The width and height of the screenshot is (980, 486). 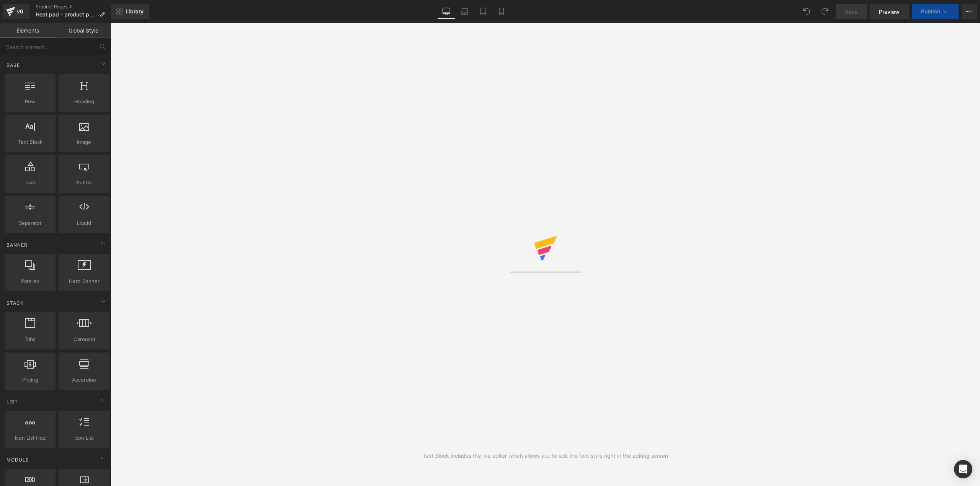 What do you see at coordinates (30, 223) in the screenshot?
I see `span: Separator` at bounding box center [30, 223].